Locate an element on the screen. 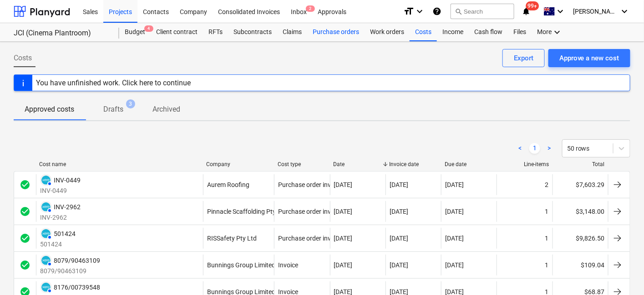 Image resolution: width=644 pixels, height=295 pixels. button: Approve a new cost is located at coordinates (589, 58).